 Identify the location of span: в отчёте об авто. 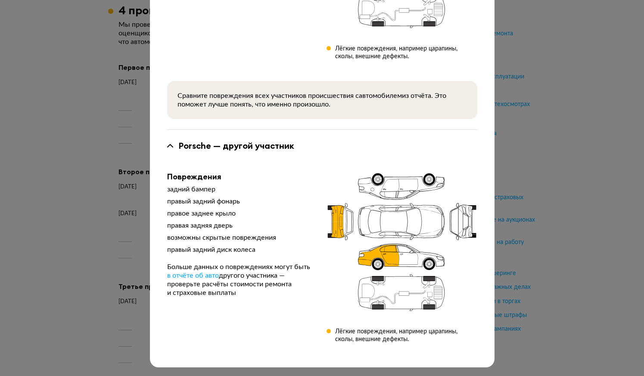
(193, 275).